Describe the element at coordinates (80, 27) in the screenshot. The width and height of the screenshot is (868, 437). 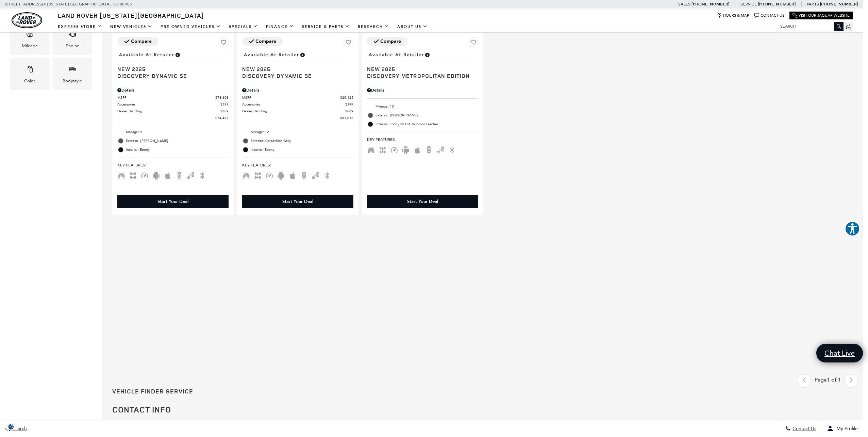
I see `a: EXPRESS STORE` at that location.